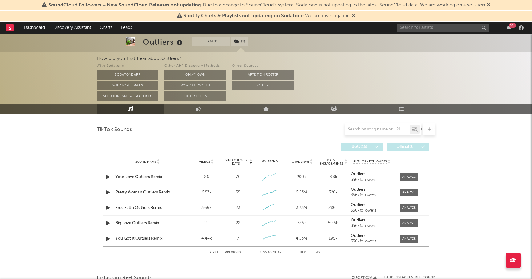  I want to click on div: Outliers, so click(163, 42).